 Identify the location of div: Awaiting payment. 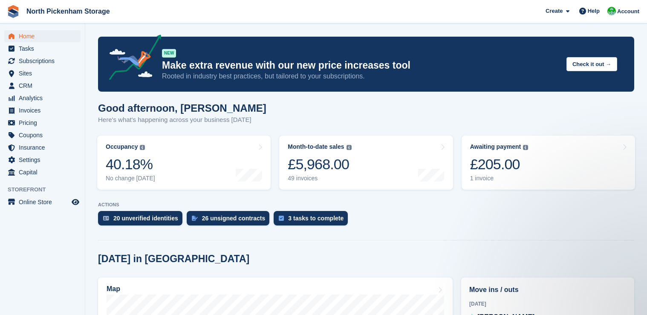
(495, 147).